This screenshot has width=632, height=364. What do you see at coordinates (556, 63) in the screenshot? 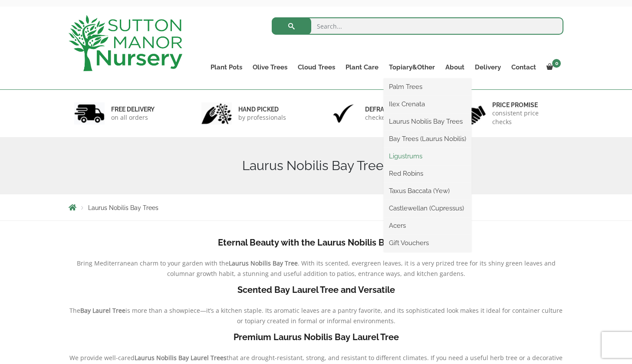
I see `span: 0` at bounding box center [556, 63].